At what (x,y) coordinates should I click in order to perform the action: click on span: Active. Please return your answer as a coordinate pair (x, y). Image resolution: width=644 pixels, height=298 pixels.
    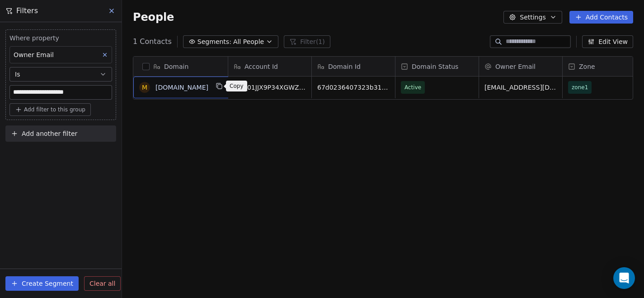
    Looking at the image, I should click on (413, 87).